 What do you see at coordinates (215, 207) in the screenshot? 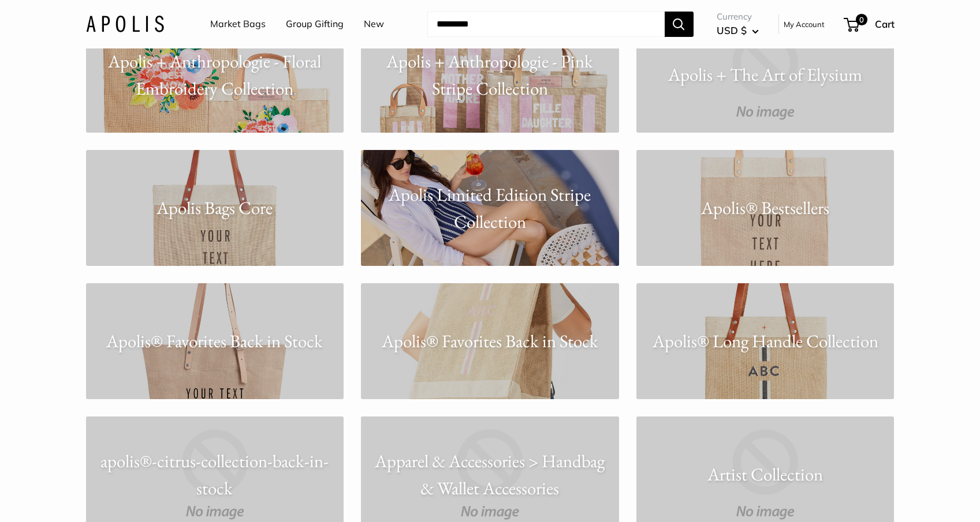
I see `a: Apolis Bags Core` at bounding box center [215, 207].